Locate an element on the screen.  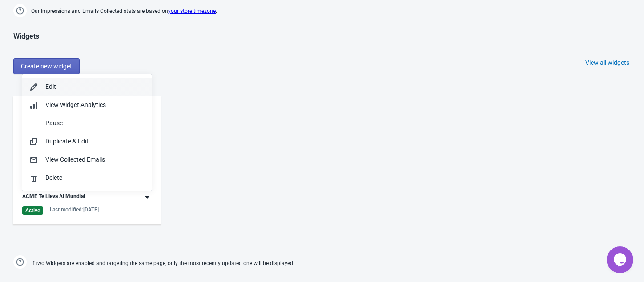
div: Duplicate & Edit is located at coordinates (95, 142).